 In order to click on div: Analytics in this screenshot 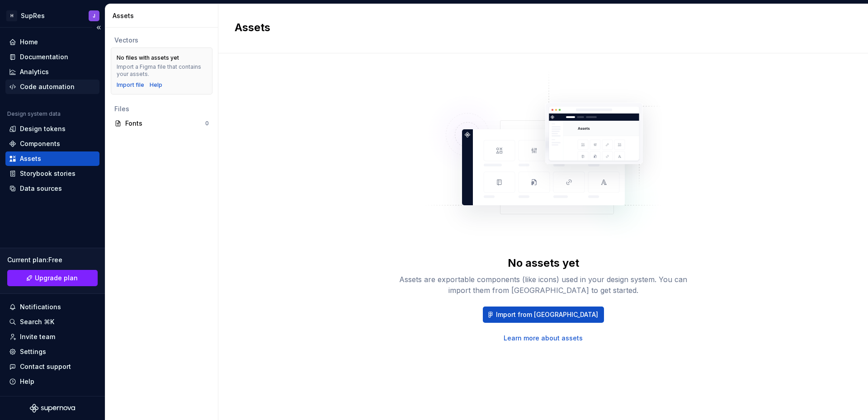, I will do `click(34, 72)`.